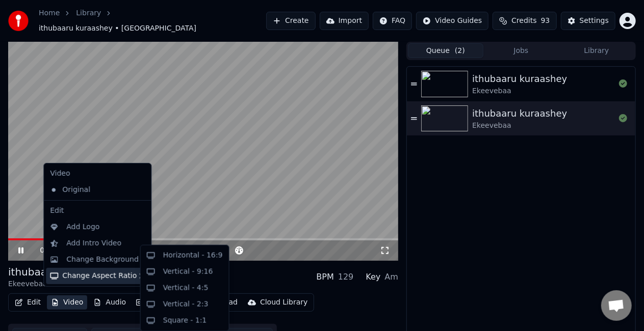 The height and width of the screenshot is (331, 644). Describe the element at coordinates (345, 277) in the screenshot. I see `div: 129` at that location.